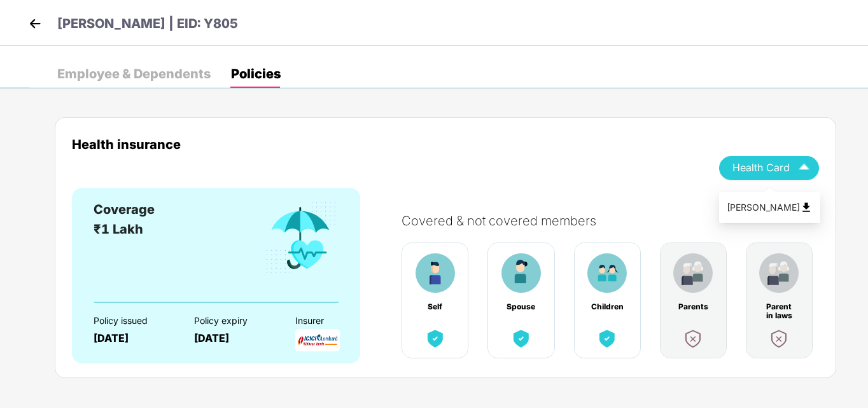  Describe the element at coordinates (769, 168) in the screenshot. I see `button: Health Card` at that location.